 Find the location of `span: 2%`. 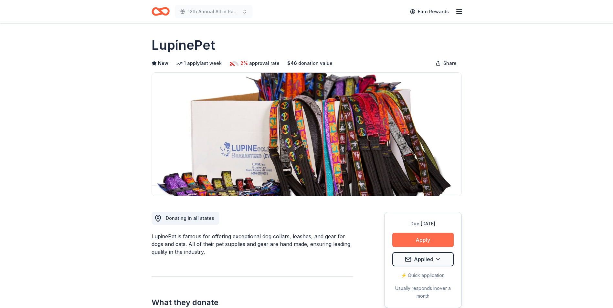

span: 2% is located at coordinates (244, 63).